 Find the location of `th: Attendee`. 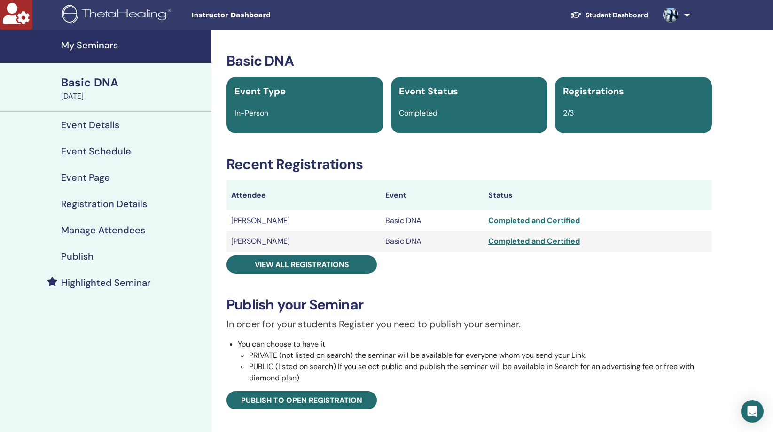

th: Attendee is located at coordinates (303, 195).